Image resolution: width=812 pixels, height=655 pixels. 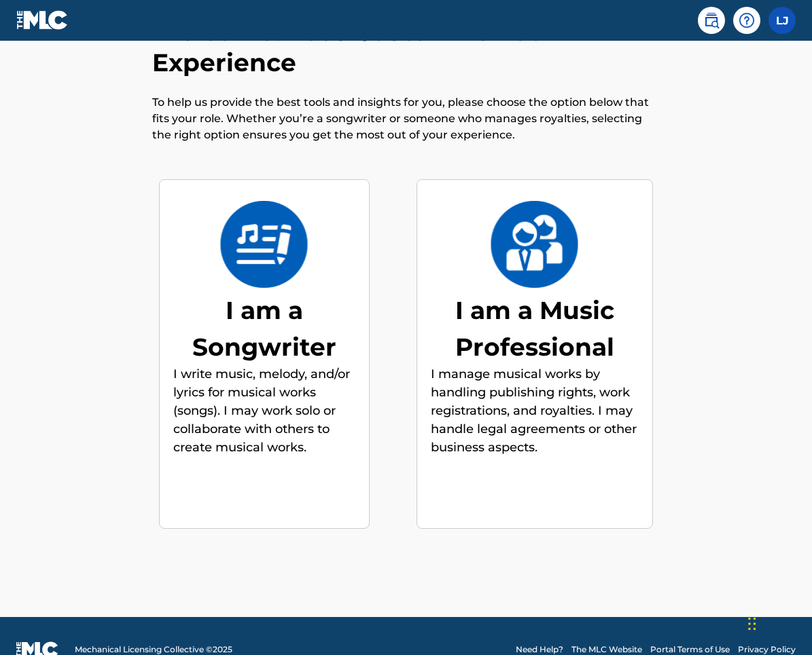 I want to click on div: User Menu, so click(x=782, y=20).